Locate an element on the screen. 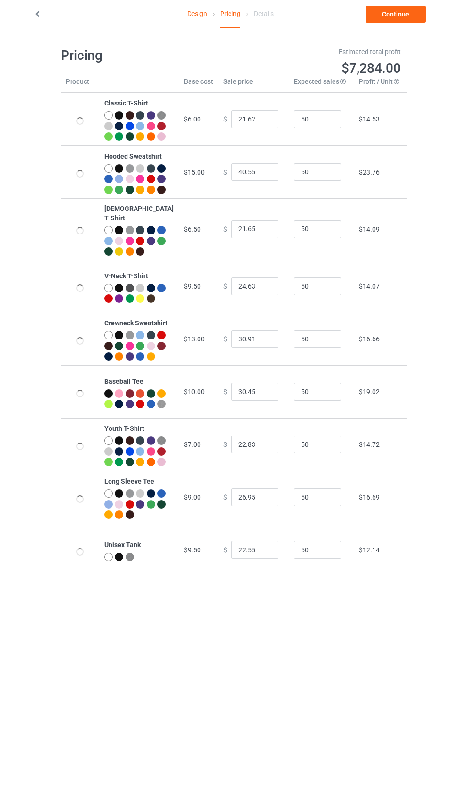 The width and height of the screenshot is (461, 808). b: Hooded Sweatshirt is located at coordinates (133, 156).